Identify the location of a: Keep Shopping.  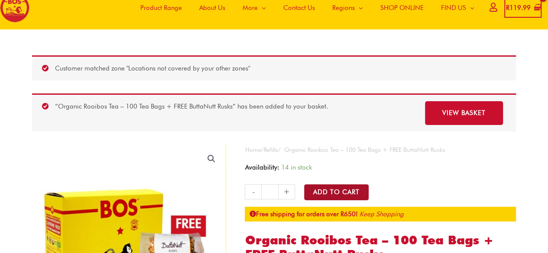
(381, 214).